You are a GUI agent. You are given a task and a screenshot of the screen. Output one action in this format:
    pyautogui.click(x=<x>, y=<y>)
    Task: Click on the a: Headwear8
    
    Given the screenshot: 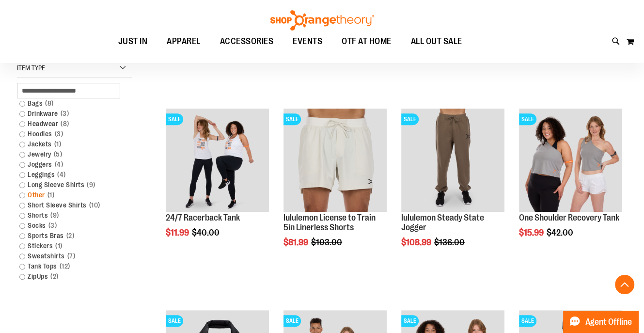 What is the action you would take?
    pyautogui.click(x=70, y=124)
    